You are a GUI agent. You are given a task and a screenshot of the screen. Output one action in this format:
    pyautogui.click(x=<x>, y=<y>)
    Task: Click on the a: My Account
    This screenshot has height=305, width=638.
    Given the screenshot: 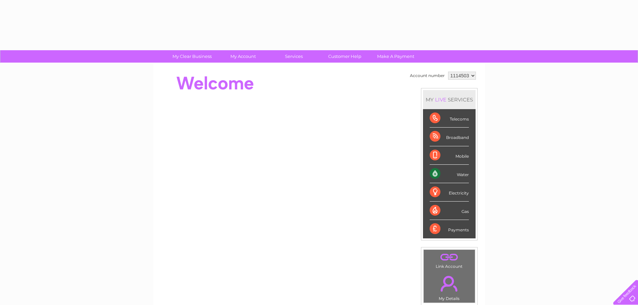 What is the action you would take?
    pyautogui.click(x=243, y=56)
    